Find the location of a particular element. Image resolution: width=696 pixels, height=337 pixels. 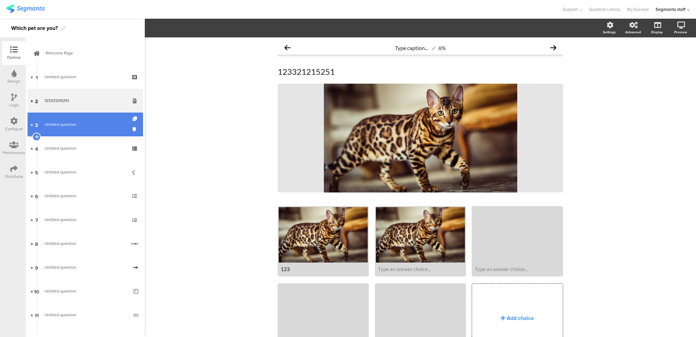

div: Add choice is located at coordinates (521, 318).